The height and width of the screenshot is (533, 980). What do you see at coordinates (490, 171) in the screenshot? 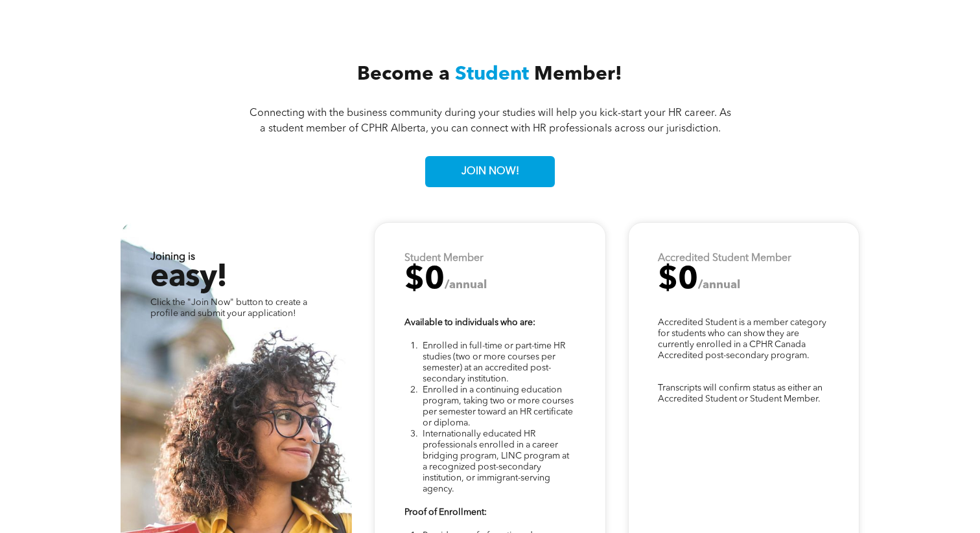
I see `a: JOIN NOW!` at bounding box center [490, 171].